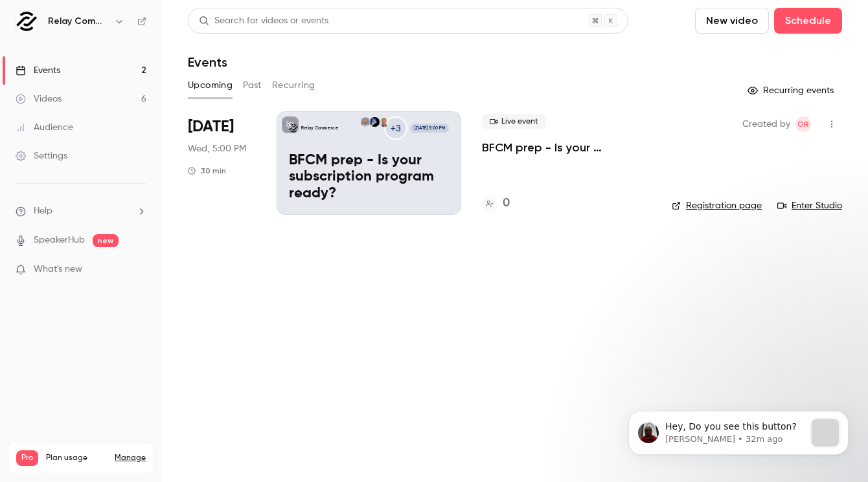  Describe the element at coordinates (59, 240) in the screenshot. I see `a: SpeakerHub` at that location.